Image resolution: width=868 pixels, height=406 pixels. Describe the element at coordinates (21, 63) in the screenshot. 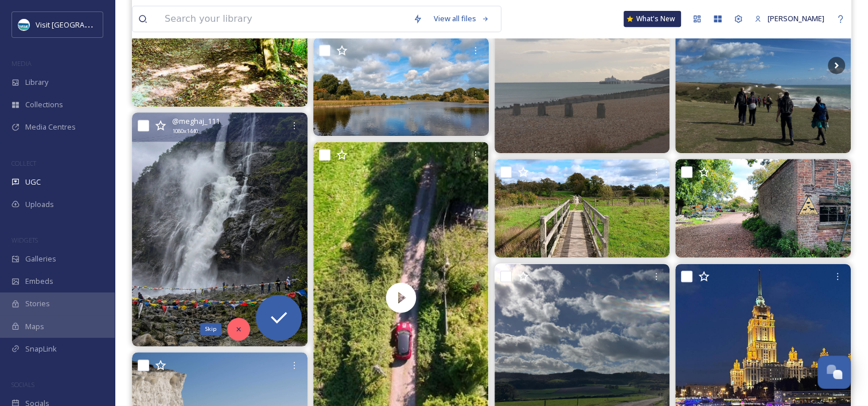

I see `span: MEDIA` at that location.